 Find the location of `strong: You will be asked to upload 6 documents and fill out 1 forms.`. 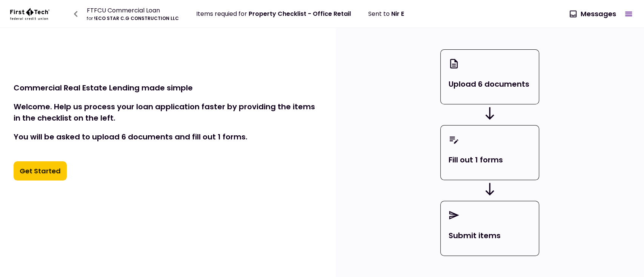

strong: You will be asked to upload 6 documents and fill out 1 forms. is located at coordinates (131, 137).